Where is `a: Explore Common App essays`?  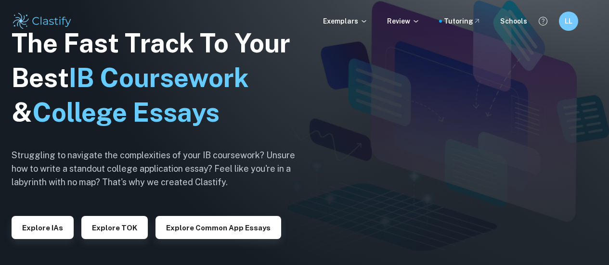 a: Explore Common App essays is located at coordinates (218, 227).